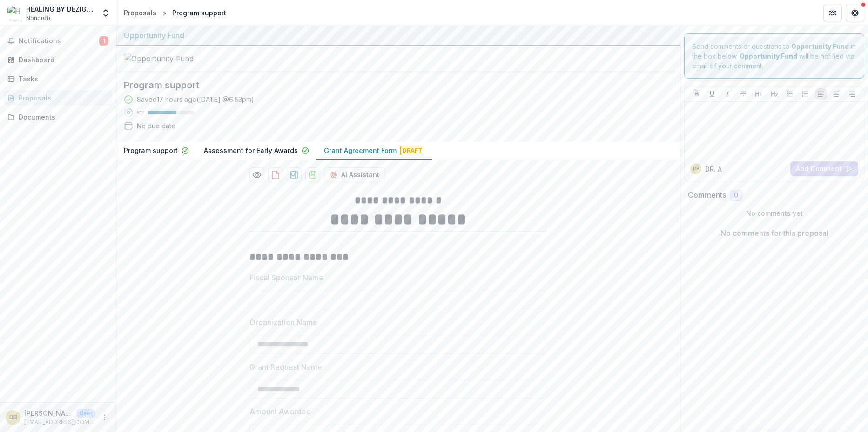 The width and height of the screenshot is (868, 432). Describe the element at coordinates (836, 94) in the screenshot. I see `button: Align Center` at that location.